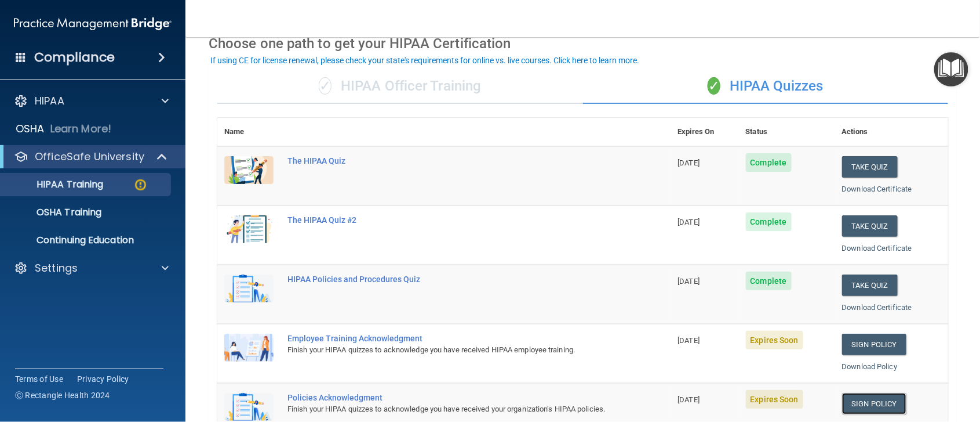  I want to click on p: Settings, so click(56, 268).